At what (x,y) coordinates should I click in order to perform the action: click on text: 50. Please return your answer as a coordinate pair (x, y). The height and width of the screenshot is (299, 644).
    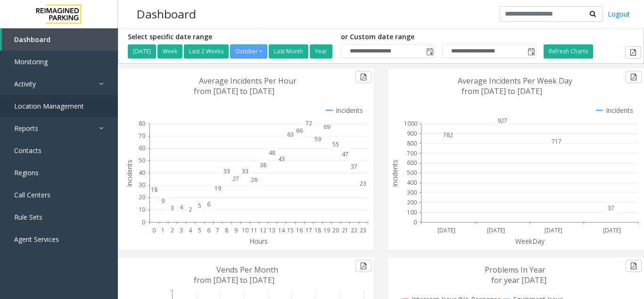
    Looking at the image, I should click on (142, 160).